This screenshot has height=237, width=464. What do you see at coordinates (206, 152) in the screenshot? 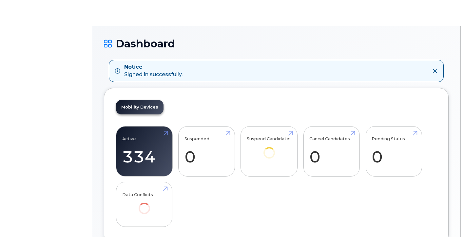
I see `a: Suspended 0` at bounding box center [206, 152].